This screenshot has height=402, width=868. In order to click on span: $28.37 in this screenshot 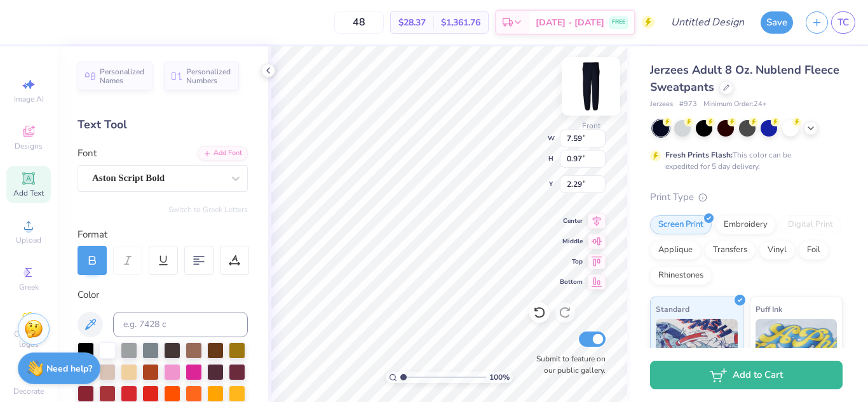, I will do `click(412, 22)`.